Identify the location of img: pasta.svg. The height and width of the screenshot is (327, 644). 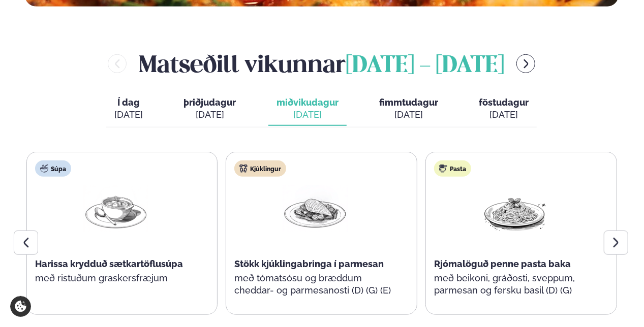
(443, 169).